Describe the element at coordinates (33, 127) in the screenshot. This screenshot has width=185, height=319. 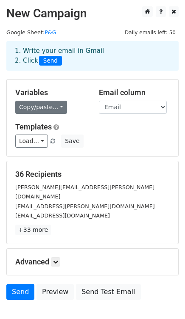
I see `a: Templates` at that location.